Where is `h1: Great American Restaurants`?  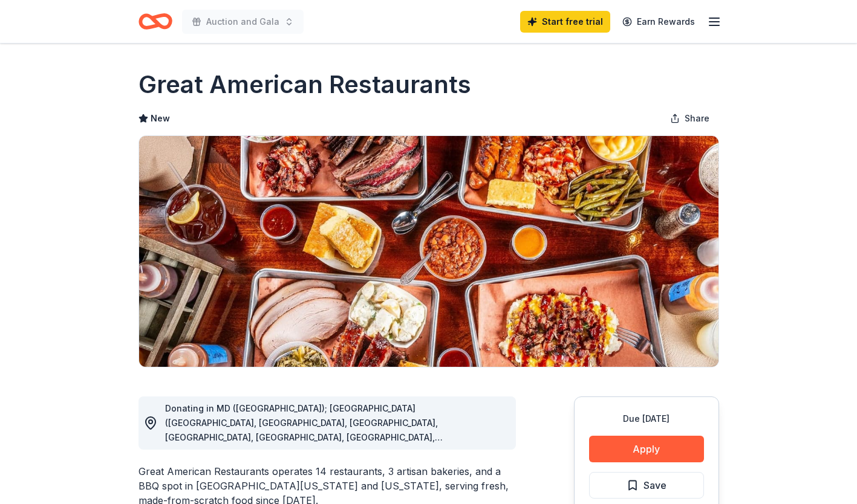 h1: Great American Restaurants is located at coordinates (305, 85).